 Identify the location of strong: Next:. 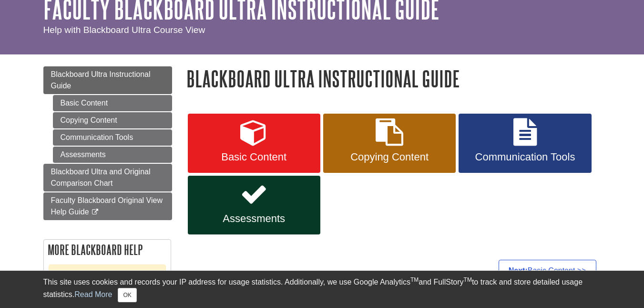
(518, 270).